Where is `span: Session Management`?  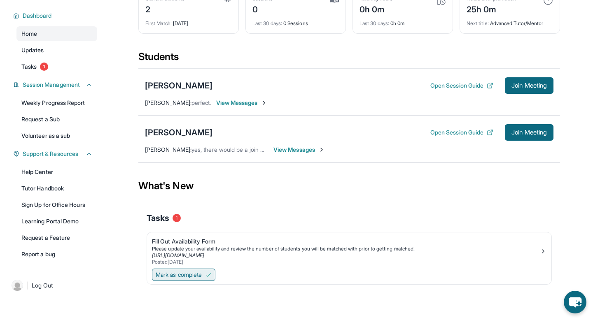 span: Session Management is located at coordinates (51, 85).